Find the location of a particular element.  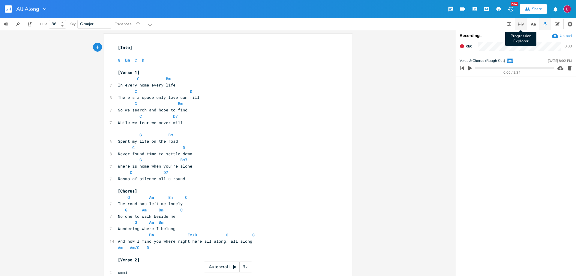

span: [Into] is located at coordinates (125, 47).